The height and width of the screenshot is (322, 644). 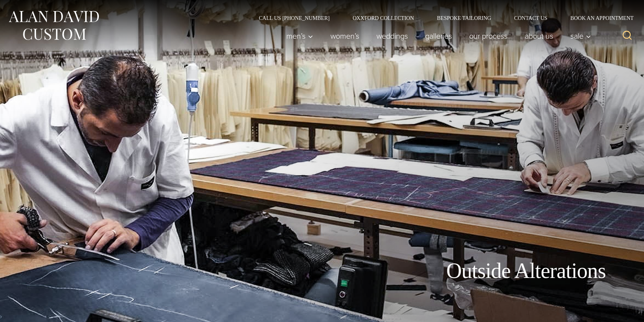 I want to click on span: Sale, so click(x=581, y=36).